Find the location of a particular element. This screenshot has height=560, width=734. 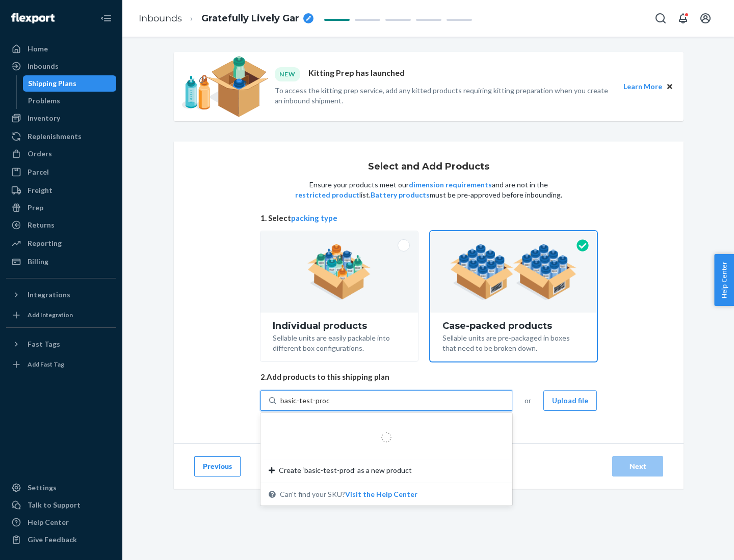

p: To access the kitting prep service, add any kitted products requiring kitting preparation when yo... is located at coordinates (444, 96).